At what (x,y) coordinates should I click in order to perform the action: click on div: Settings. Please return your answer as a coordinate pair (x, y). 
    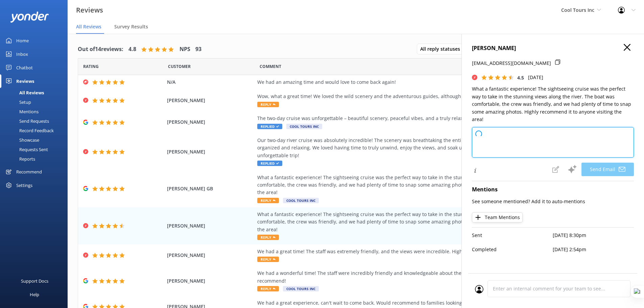
    Looking at the image, I should click on (24, 185).